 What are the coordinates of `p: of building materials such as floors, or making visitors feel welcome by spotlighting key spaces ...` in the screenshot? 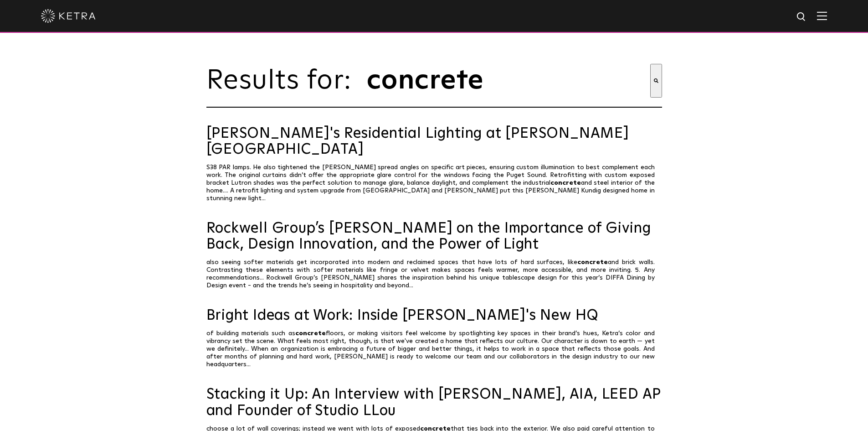 It's located at (434, 349).